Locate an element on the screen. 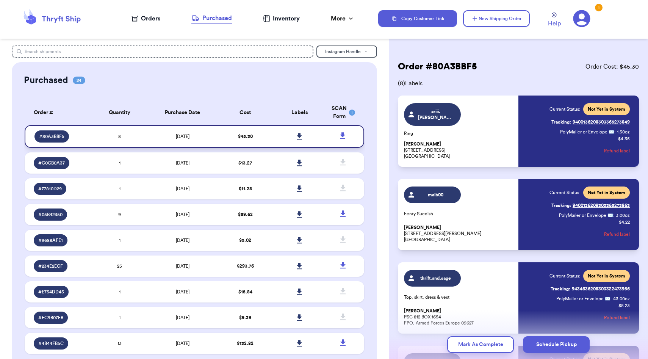 This screenshot has height=359, width=648. span: # 234E2ECF is located at coordinates (50, 266).